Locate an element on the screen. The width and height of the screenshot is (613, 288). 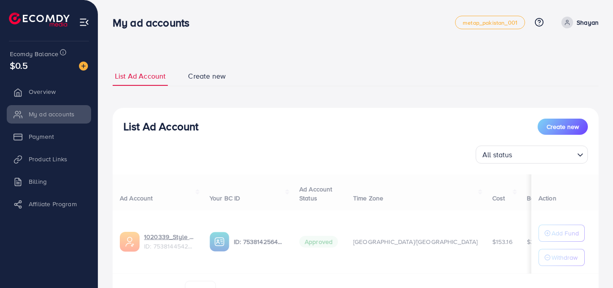
h3: List Ad Account is located at coordinates (161, 126).